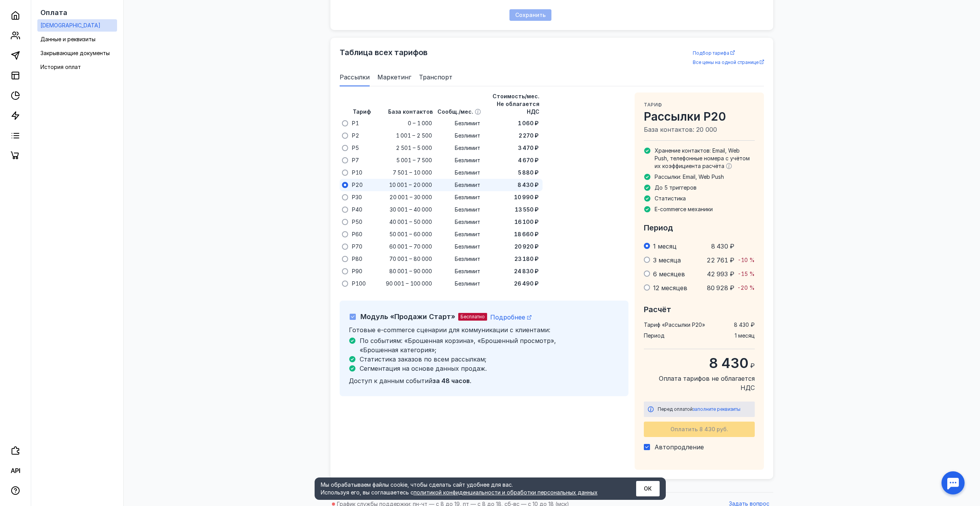 This screenshot has height=506, width=980. Describe the element at coordinates (356, 135) in the screenshot. I see `span: P2` at that location.